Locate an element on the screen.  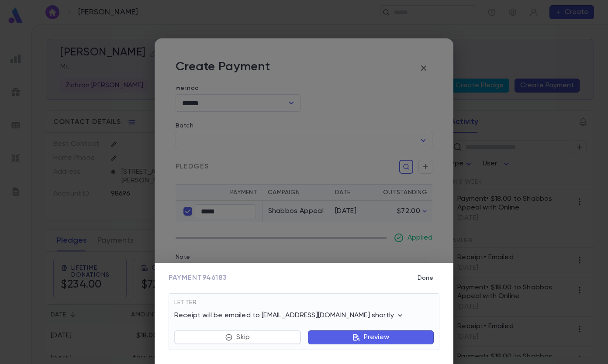
div: Letter is located at coordinates (304, 305).